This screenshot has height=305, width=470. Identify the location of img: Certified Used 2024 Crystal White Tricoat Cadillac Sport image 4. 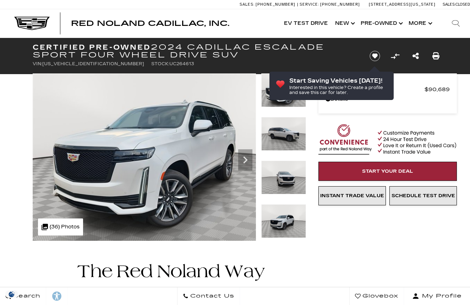
(284, 221).